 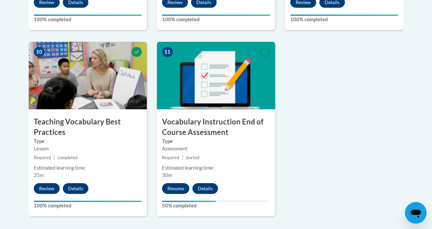 I want to click on div: Lesson, so click(x=88, y=149).